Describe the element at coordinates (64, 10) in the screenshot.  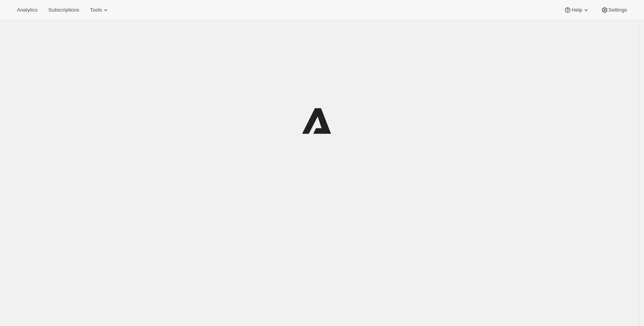
I see `span: Subscriptions` at that location.